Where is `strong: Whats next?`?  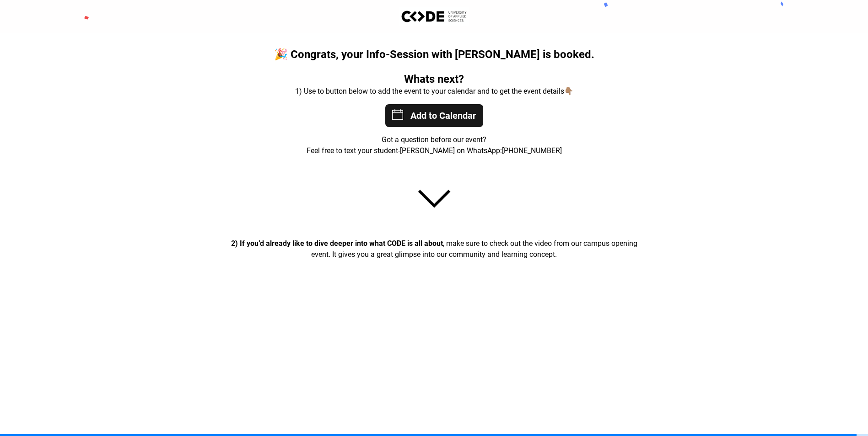 strong: Whats next? is located at coordinates (434, 79).